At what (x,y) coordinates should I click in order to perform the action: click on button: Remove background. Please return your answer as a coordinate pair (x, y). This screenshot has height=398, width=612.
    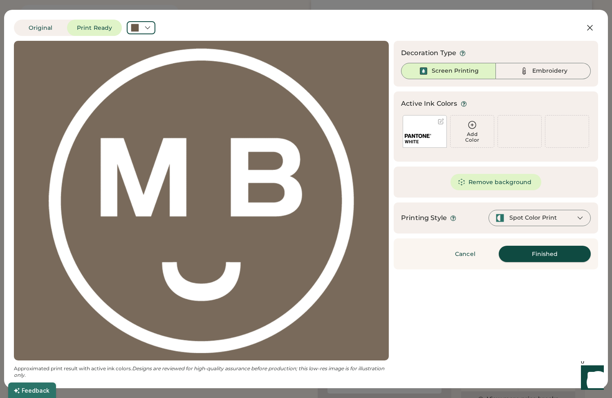
    Looking at the image, I should click on (496, 182).